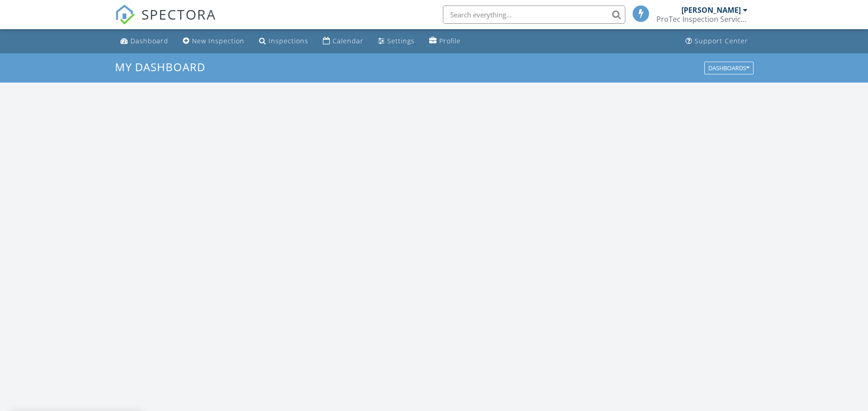 This screenshot has width=868, height=411. What do you see at coordinates (218, 40) in the screenshot?
I see `div: New Inspection` at bounding box center [218, 40].